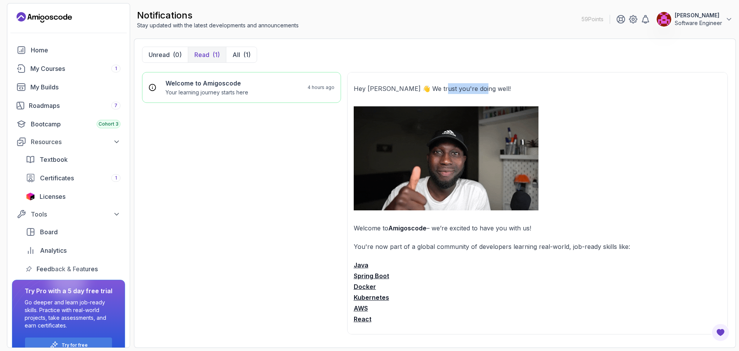  What do you see at coordinates (371, 275) in the screenshot?
I see `strong: Spring Boot` at bounding box center [371, 275].